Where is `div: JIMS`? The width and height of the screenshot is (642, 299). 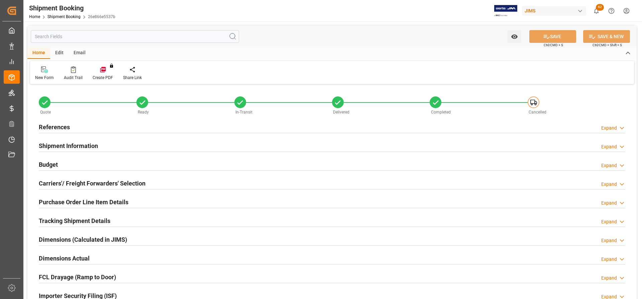 div: JIMS is located at coordinates (554, 11).